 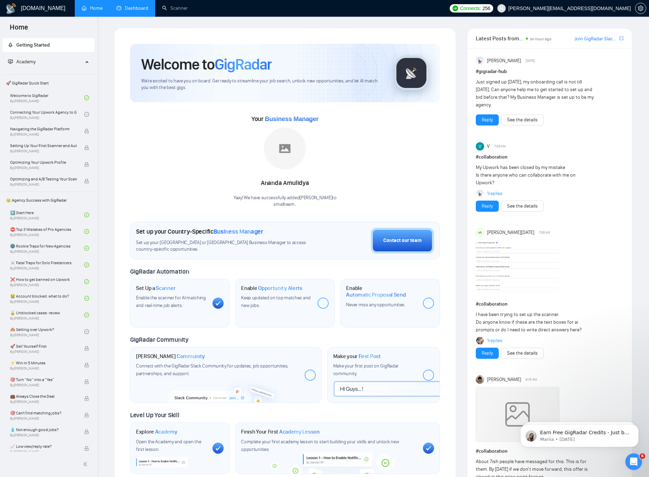 What do you see at coordinates (92, 8) in the screenshot?
I see `a: homeHome` at bounding box center [92, 8].